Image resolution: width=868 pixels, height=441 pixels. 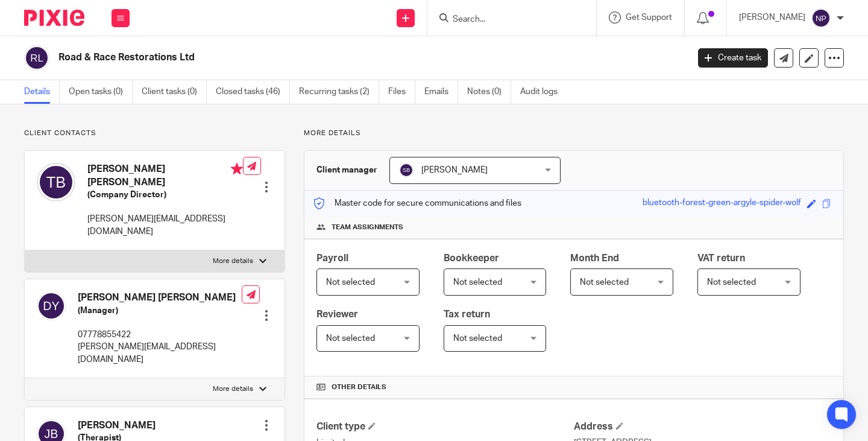 I want to click on img: Pixie, so click(x=54, y=18).